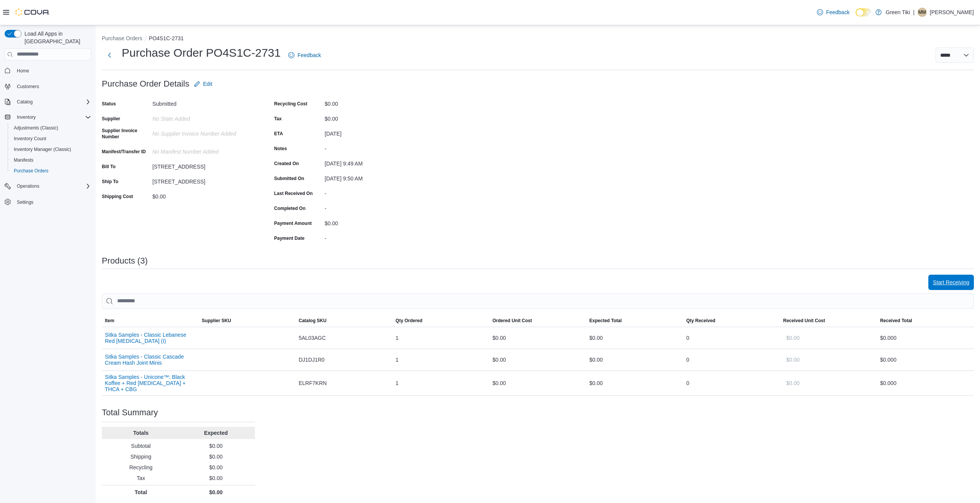  Describe the element at coordinates (208, 84) in the screenshot. I see `span: Edit` at that location.